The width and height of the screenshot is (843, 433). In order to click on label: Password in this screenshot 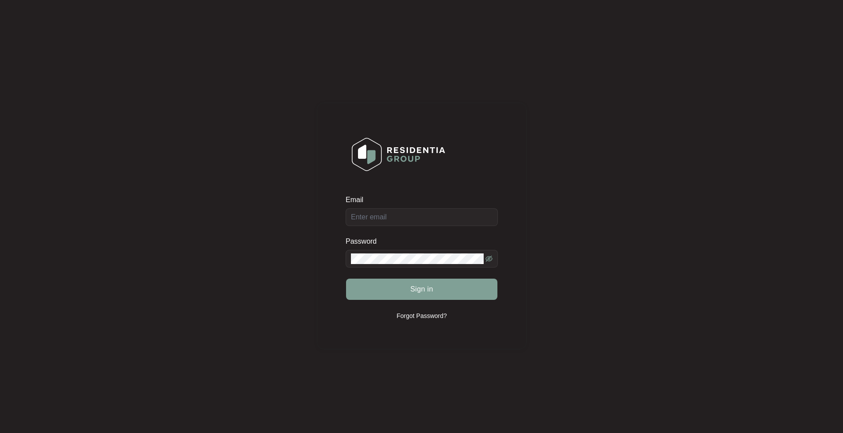, I will do `click(364, 242)`.